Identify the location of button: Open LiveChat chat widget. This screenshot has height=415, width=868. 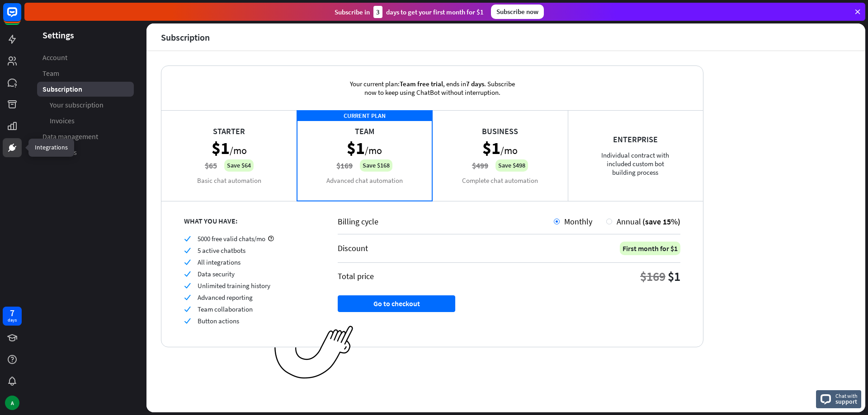
(21, 17).